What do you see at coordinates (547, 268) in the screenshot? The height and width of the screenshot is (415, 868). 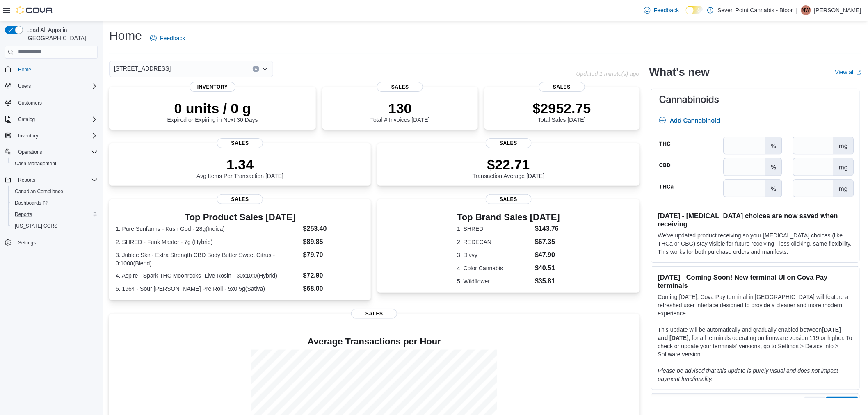 I see `dd: $40.51` at bounding box center [547, 268].